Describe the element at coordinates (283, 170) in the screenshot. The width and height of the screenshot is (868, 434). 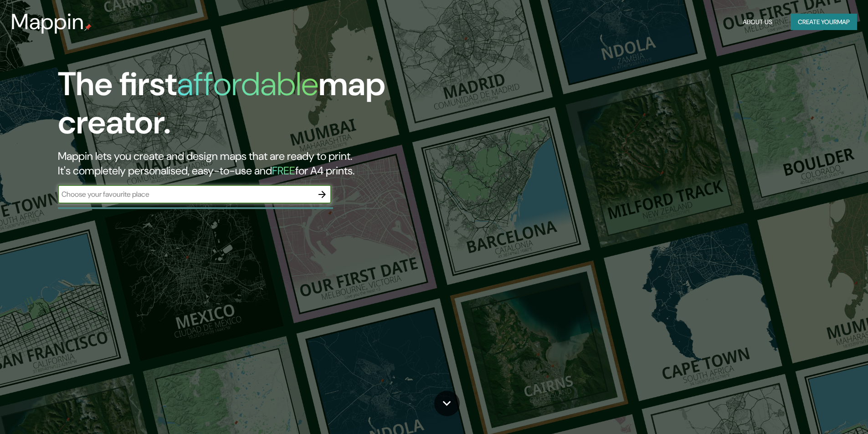
I see `h5: FREE` at that location.